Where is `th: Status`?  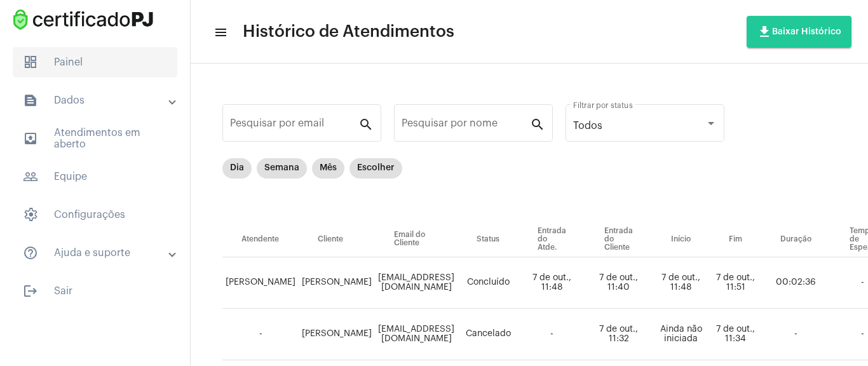
th: Status is located at coordinates (488, 240).